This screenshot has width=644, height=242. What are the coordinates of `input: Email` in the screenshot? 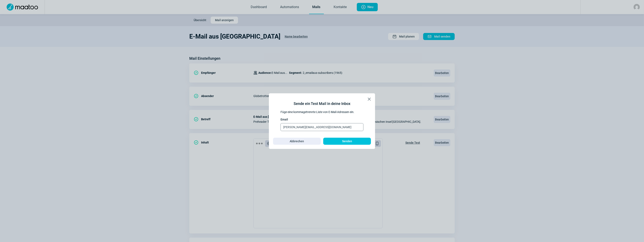 It's located at (322, 127).